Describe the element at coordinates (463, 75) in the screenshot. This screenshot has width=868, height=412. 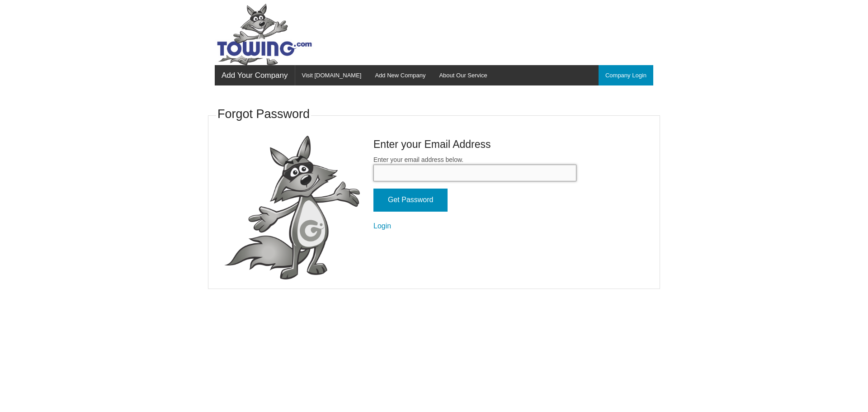
I see `a: About Our Service` at that location.